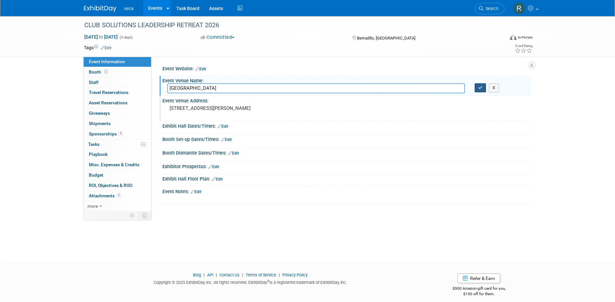 Image resolution: width=615 pixels, height=302 pixels. I want to click on a: Event Information, so click(117, 62).